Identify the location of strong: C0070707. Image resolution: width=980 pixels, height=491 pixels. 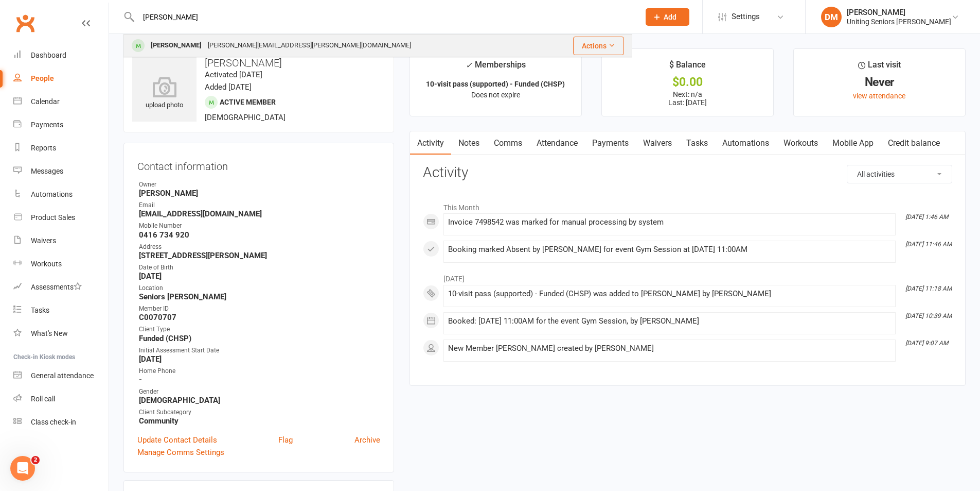
(259, 317).